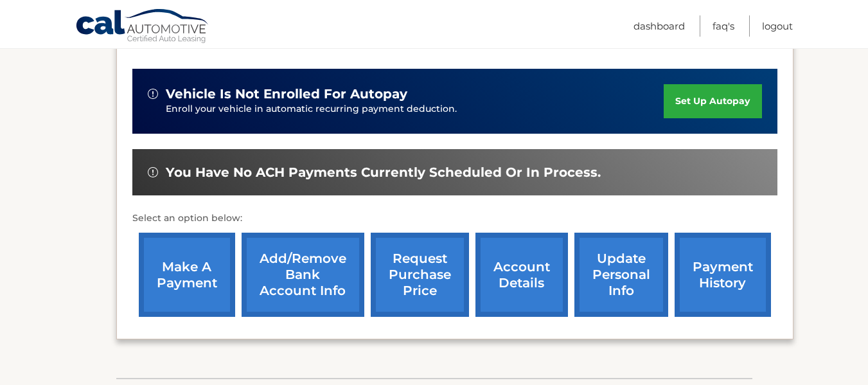  Describe the element at coordinates (143, 27) in the screenshot. I see `a: Cal Automotive` at that location.